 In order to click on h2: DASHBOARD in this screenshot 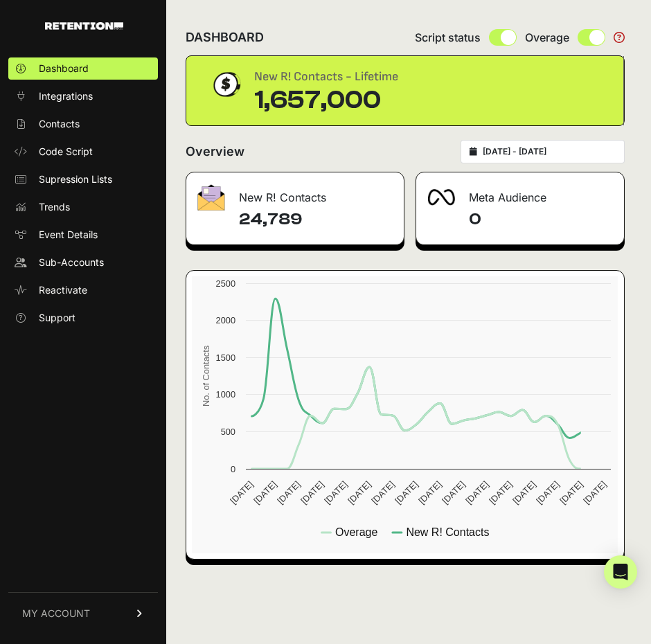, I will do `click(225, 38)`.